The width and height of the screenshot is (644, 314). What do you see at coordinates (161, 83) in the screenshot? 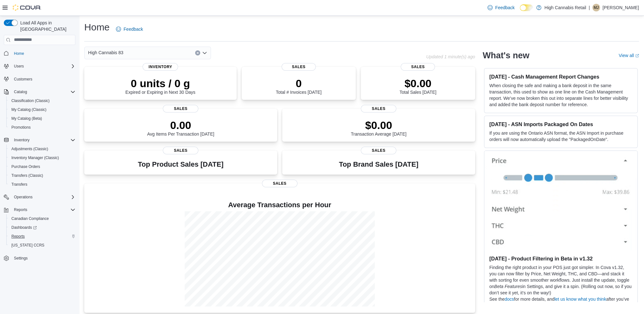
I see `p: 0 units / 0 g` at bounding box center [161, 83].